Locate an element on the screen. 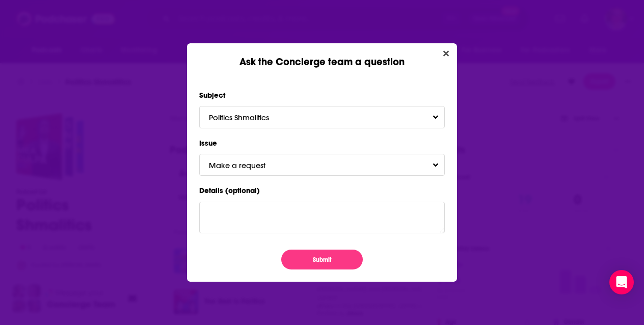 The image size is (644, 325). label: Issue is located at coordinates (322, 143).